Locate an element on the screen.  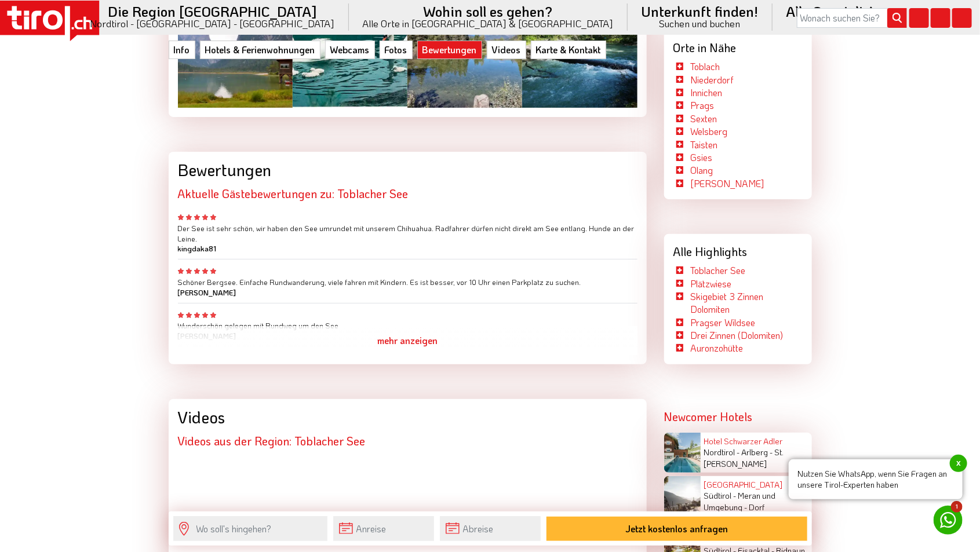
div: Schöner Bergsee. Einfache Rundwanderung, viele fahren mit Kindern. Es ist besser, vor 10 Uhr eine... is located at coordinates (408, 287).